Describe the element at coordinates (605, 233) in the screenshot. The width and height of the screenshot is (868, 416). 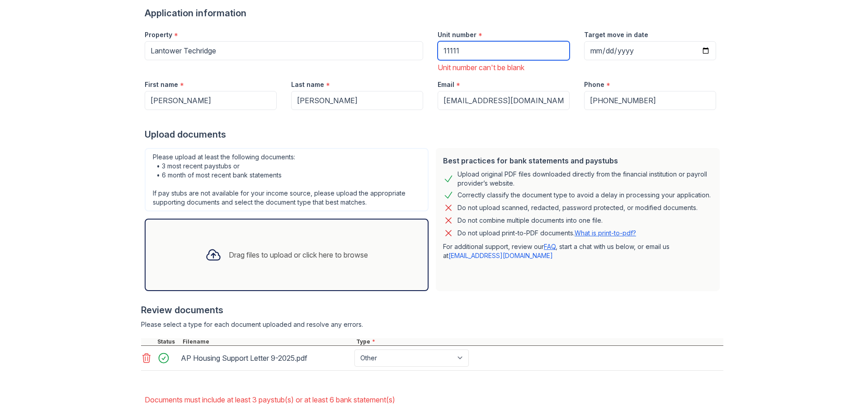
I see `a: What is print-to-pdf?` at that location.